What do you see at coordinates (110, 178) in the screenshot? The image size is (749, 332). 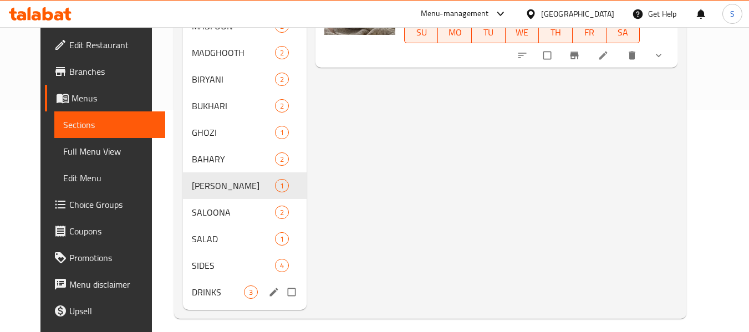 I see `span: Edit Menu` at bounding box center [110, 178].